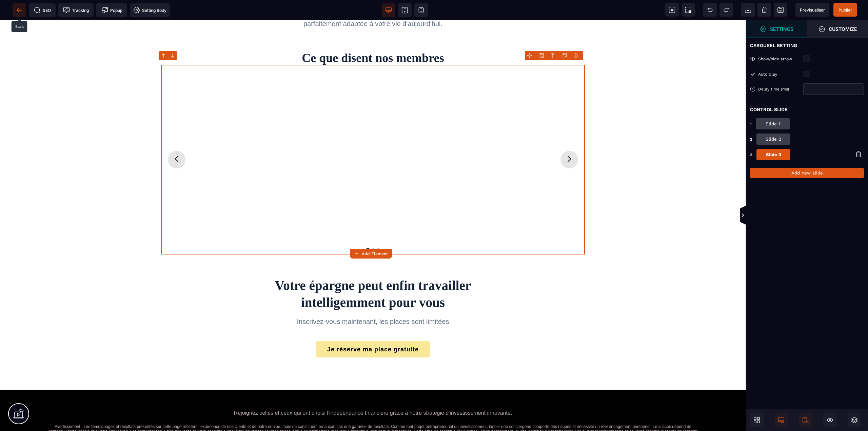  What do you see at coordinates (373, 328) in the screenshot?
I see `button: Je réserve ma place gratuite` at bounding box center [373, 328].